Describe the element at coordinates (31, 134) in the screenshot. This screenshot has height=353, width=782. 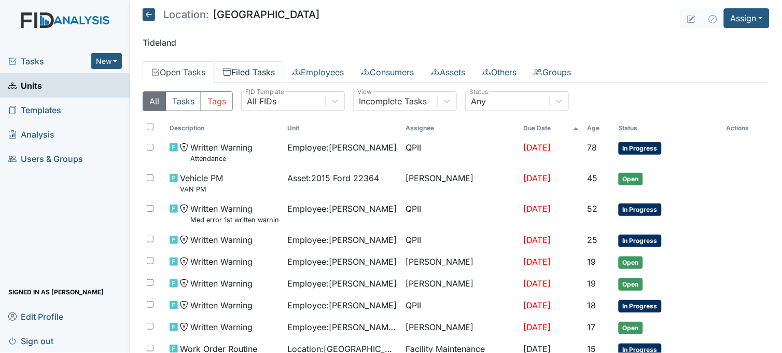
I see `span: Analysis` at that location.